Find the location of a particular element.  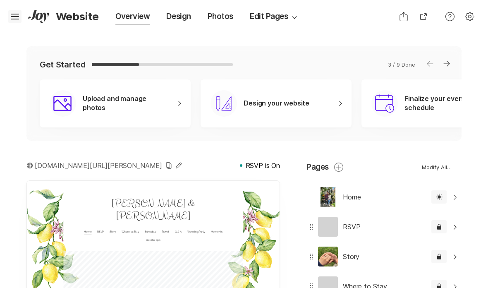

a: Moments is located at coordinates (447, 121).